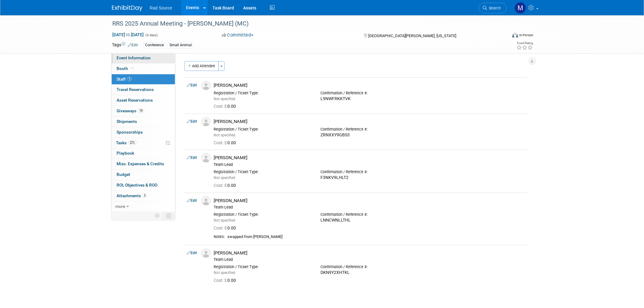  What do you see at coordinates (494, 8) in the screenshot?
I see `span: Search` at bounding box center [494, 8].